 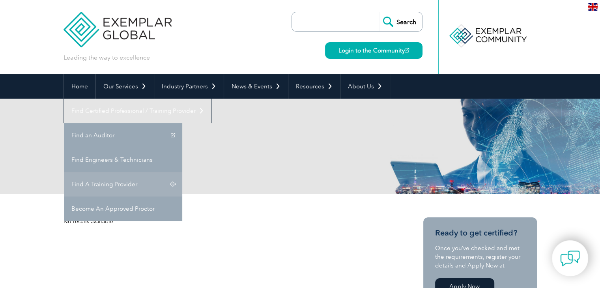 I want to click on a: Login to the Community, so click(x=374, y=51).